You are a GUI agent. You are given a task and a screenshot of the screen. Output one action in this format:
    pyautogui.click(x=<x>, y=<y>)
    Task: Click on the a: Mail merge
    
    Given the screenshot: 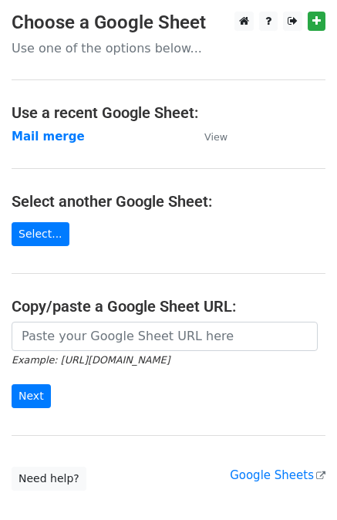 What is the action you would take?
    pyautogui.click(x=48, y=137)
    